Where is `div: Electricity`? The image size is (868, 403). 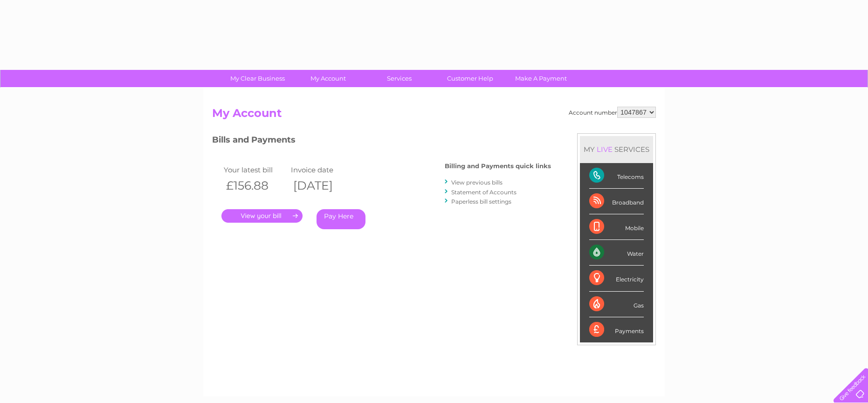 div: Electricity is located at coordinates (616, 279).